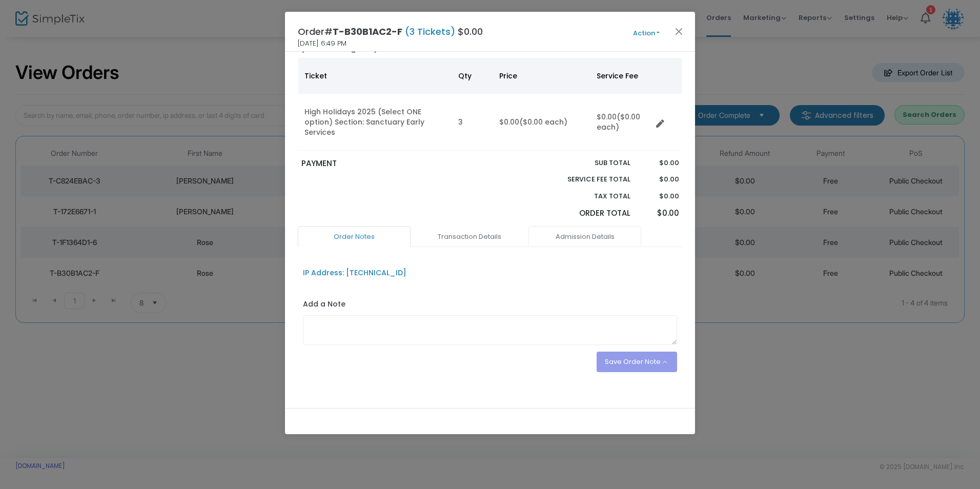 The width and height of the screenshot is (980, 489). Describe the element at coordinates (390, 31) in the screenshot. I see `h4: Order# $0.00` at that location.